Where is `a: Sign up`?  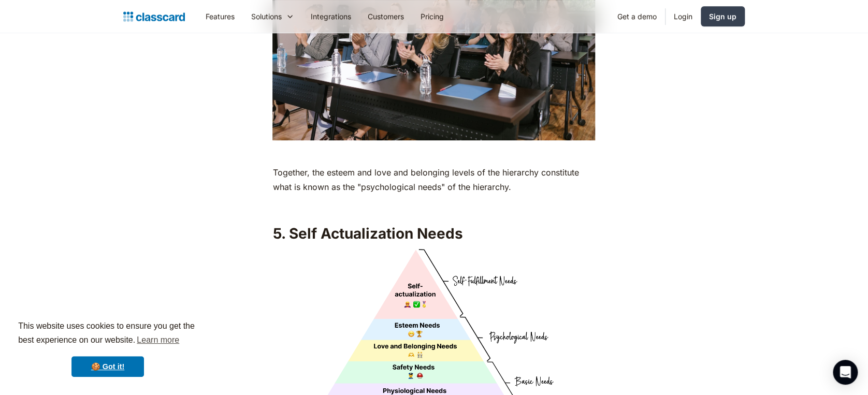
a: Sign up is located at coordinates (722, 16).